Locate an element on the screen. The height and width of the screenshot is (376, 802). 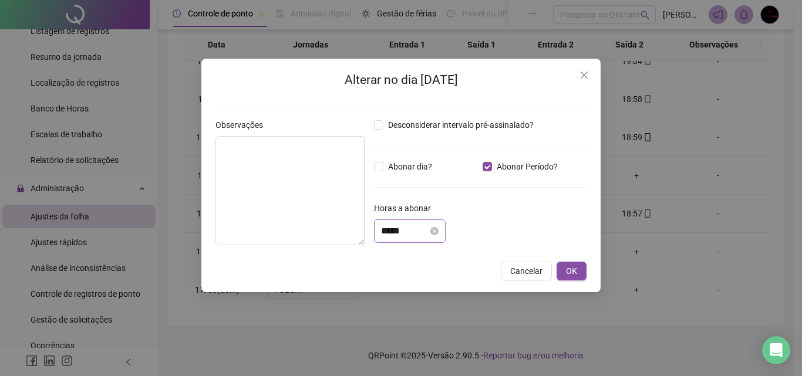
span: close is located at coordinates (584, 75).